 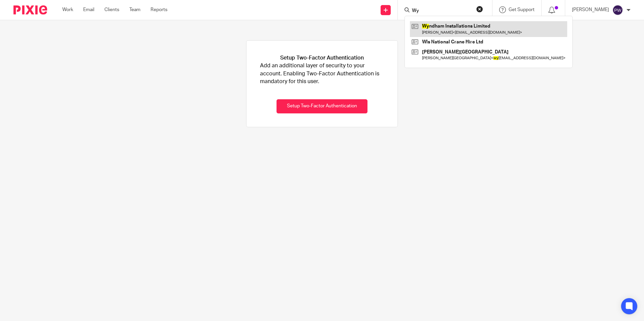 What do you see at coordinates (322, 106) in the screenshot?
I see `button: Setup Two-Factor Authentication` at bounding box center [322, 106].